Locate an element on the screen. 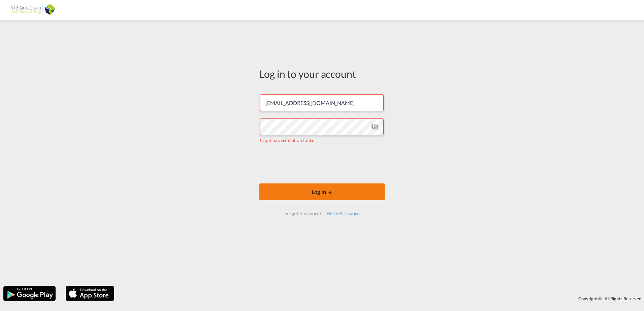 This screenshot has width=644, height=311. img: apple.png is located at coordinates (90, 294).